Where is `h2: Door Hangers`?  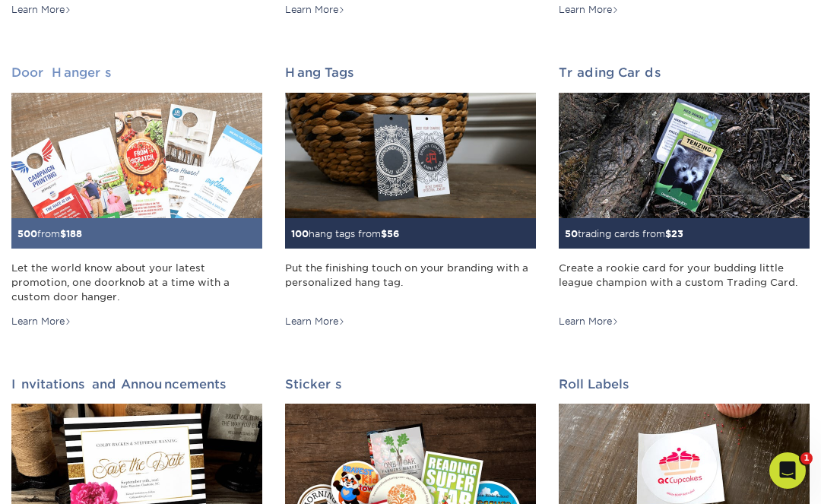 h2: Door Hangers is located at coordinates (136, 73).